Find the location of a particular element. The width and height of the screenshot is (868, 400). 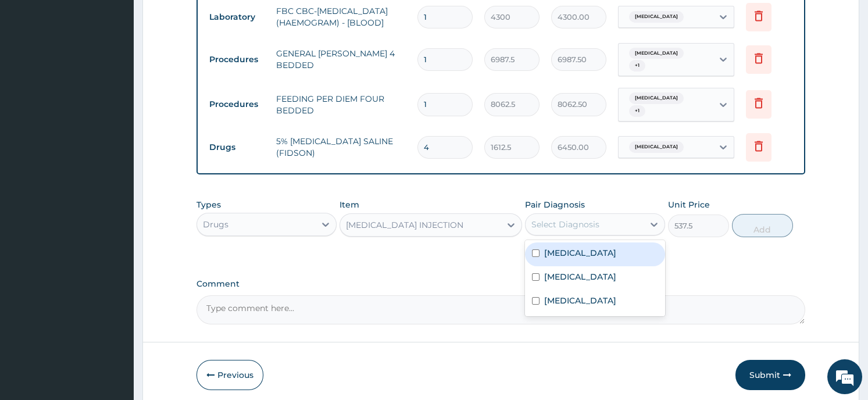

div: Select Diagnosis is located at coordinates (565, 224).